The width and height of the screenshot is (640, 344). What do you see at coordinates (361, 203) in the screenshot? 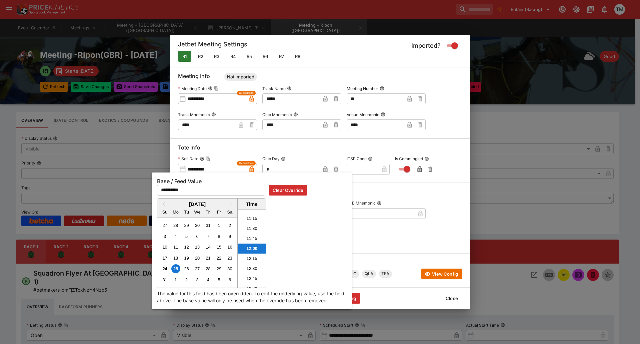
I see `p: FOB Mnemonic` at bounding box center [361, 203].